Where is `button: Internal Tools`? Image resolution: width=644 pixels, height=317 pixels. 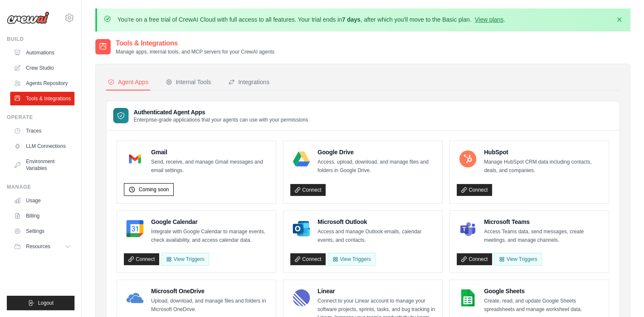
button: Internal Tools is located at coordinates (188, 82).